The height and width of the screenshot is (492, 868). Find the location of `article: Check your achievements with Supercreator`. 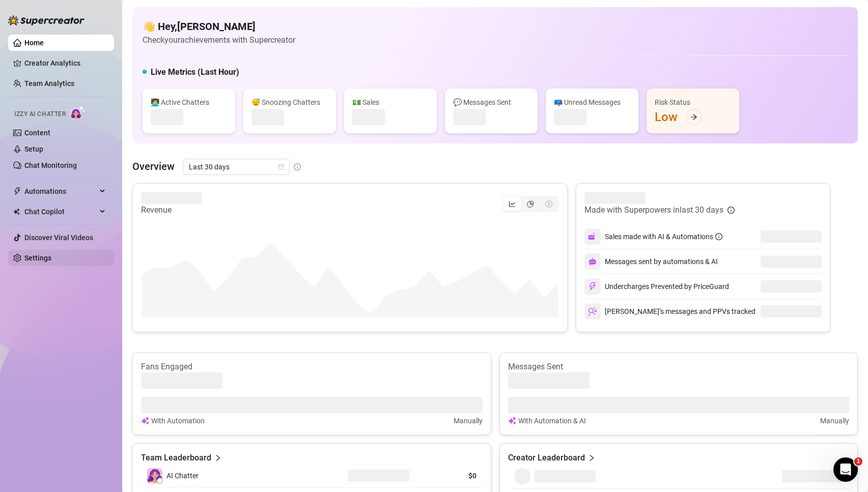

article: Check your achievements with Supercreator is located at coordinates (219, 40).